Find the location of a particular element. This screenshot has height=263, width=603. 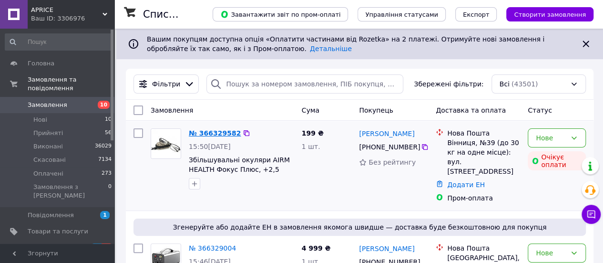

span: APRICE is located at coordinates (67, 10).